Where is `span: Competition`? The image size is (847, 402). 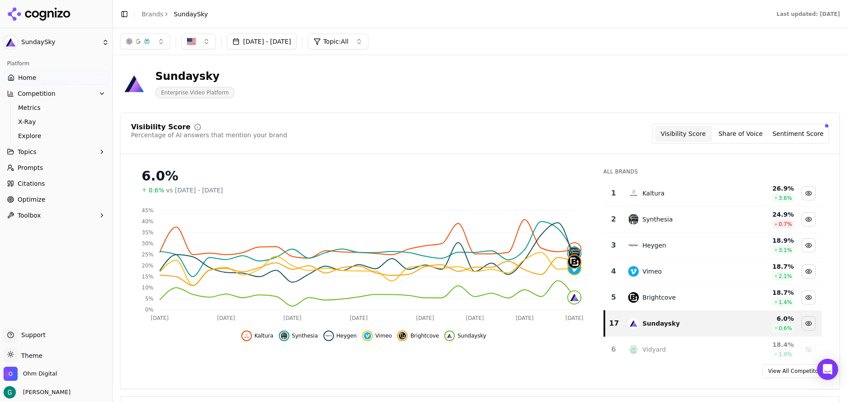
span: Competition is located at coordinates (37, 94).